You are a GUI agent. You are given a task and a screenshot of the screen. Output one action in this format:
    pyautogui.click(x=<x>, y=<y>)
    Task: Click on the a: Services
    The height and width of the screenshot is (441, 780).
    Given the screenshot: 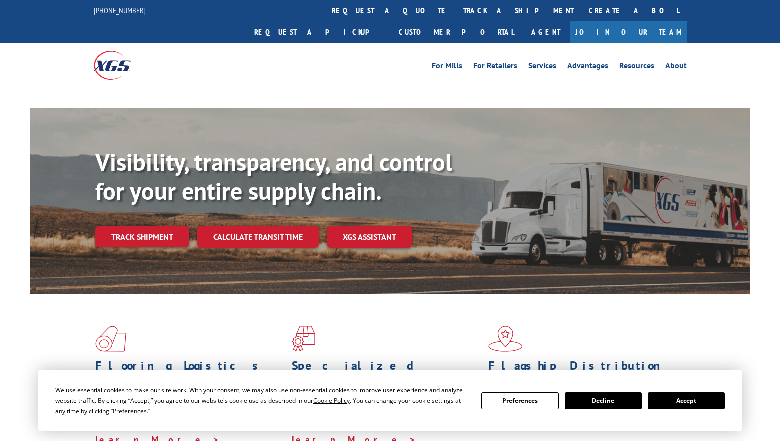 What is the action you would take?
    pyautogui.click(x=542, y=67)
    